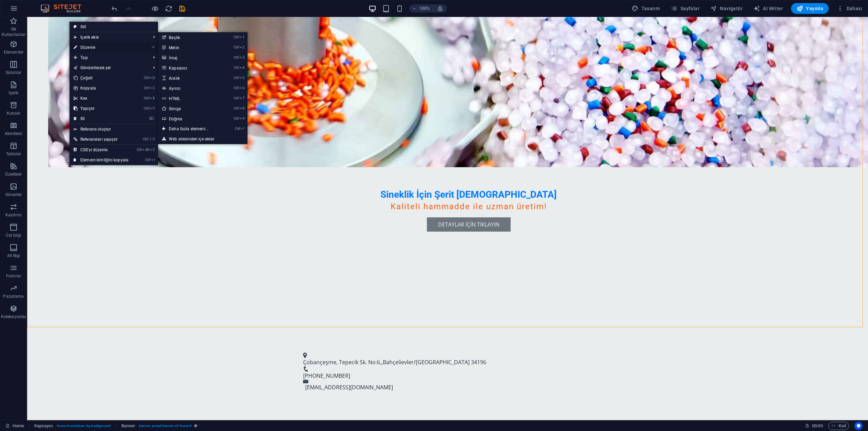 The image size is (868, 431). What do you see at coordinates (168, 8) in the screenshot?
I see `i: Sayfayı yeniden yükleyin` at bounding box center [168, 8].